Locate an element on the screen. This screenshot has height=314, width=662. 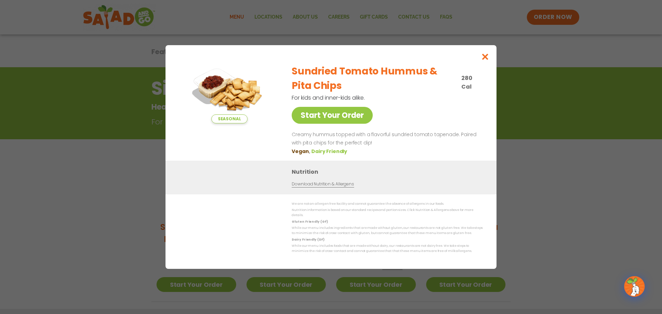
strong: Dairy Friendly (DF) is located at coordinates (308, 239).